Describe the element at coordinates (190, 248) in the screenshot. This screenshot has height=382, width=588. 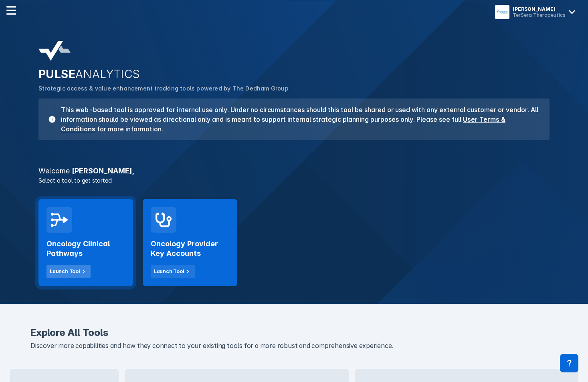
I see `h2: Oncology Provider Key Accounts` at that location.